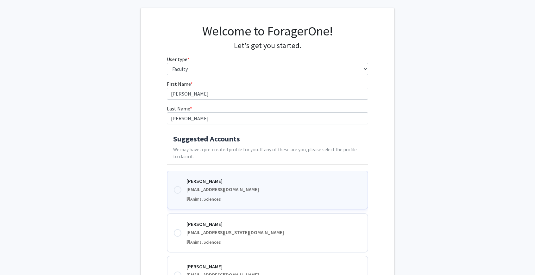  Describe the element at coordinates (268, 154) in the screenshot. I see `p: We may have a pre-created profile for you. If any of these are you, please select the profile to ...` at that location.